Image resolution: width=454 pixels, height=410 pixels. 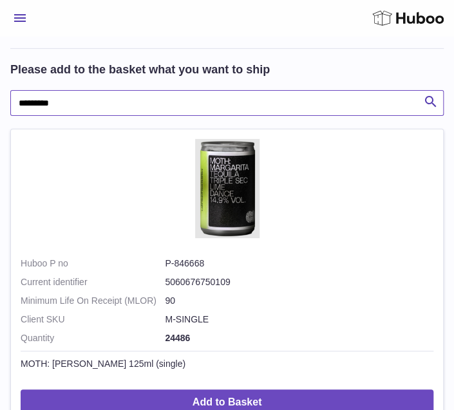 I want to click on dd: 5060676750109, so click(x=299, y=282).